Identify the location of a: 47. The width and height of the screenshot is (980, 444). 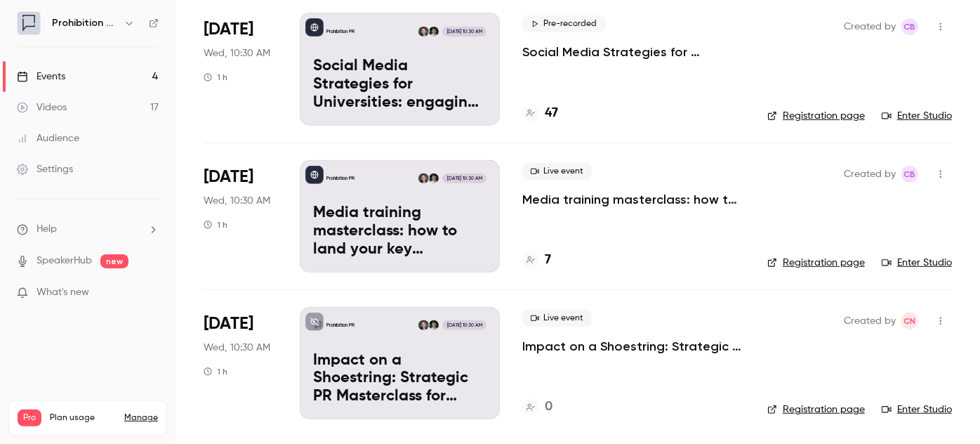
(540, 113).